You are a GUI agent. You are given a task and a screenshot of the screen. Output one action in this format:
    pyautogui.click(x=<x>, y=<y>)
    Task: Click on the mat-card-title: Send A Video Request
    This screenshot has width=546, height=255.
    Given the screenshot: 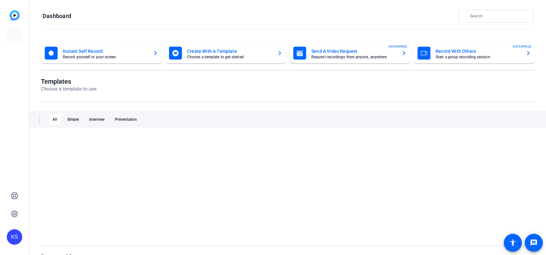 What is the action you would take?
    pyautogui.click(x=354, y=51)
    